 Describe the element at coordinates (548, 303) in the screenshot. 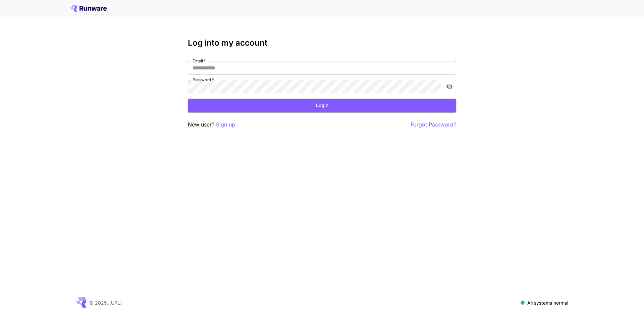

I see `p: All systems normal` at that location.